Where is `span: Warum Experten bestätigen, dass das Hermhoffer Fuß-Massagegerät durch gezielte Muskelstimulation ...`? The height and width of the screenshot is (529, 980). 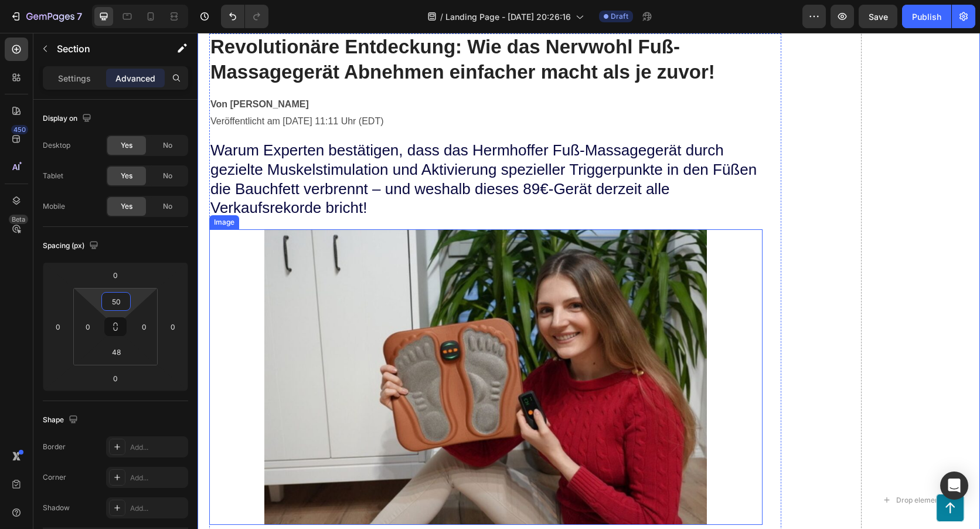 span: Warum Experten bestätigen, dass das Hermhoffer Fuß-Massagegerät durch gezielte Muskelstimulation ... is located at coordinates (286, 146).